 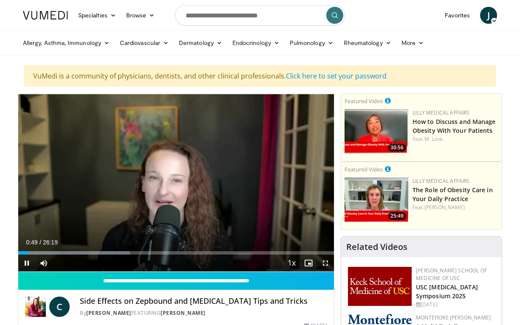 What do you see at coordinates (31, 243) in the screenshot?
I see `span: 0:49` at bounding box center [31, 243].